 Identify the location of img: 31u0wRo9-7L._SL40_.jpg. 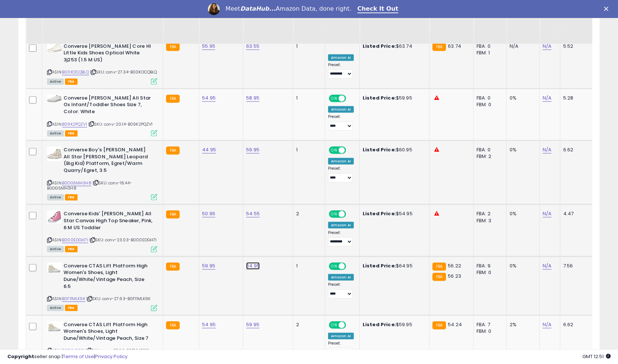
(54, 154).